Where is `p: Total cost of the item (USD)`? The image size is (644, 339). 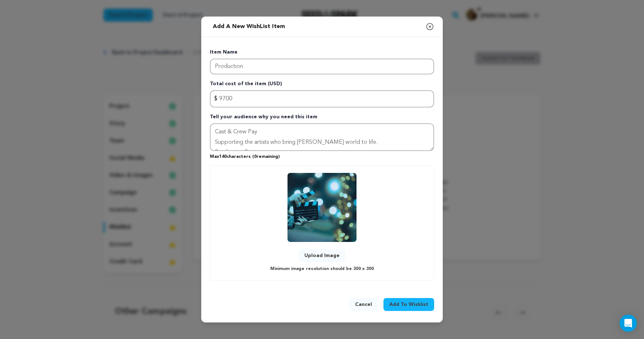
p: Total cost of the item (USD) is located at coordinates (322, 86).